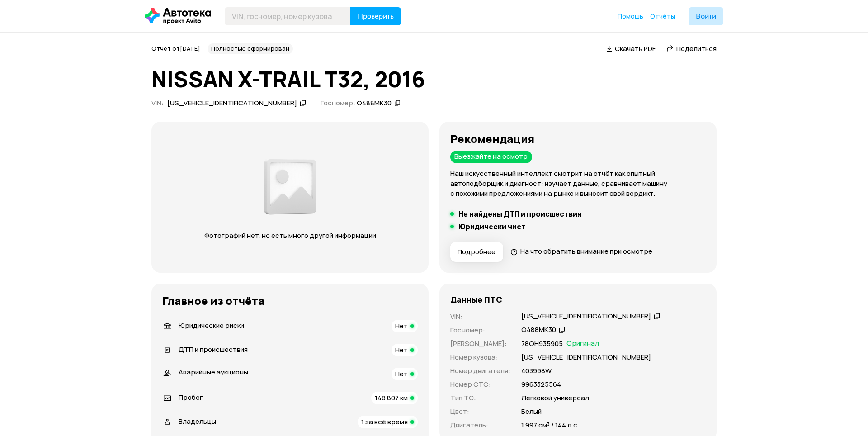 This screenshot has height=436, width=868. Describe the element at coordinates (696, 48) in the screenshot. I see `span: Поделиться` at that location.